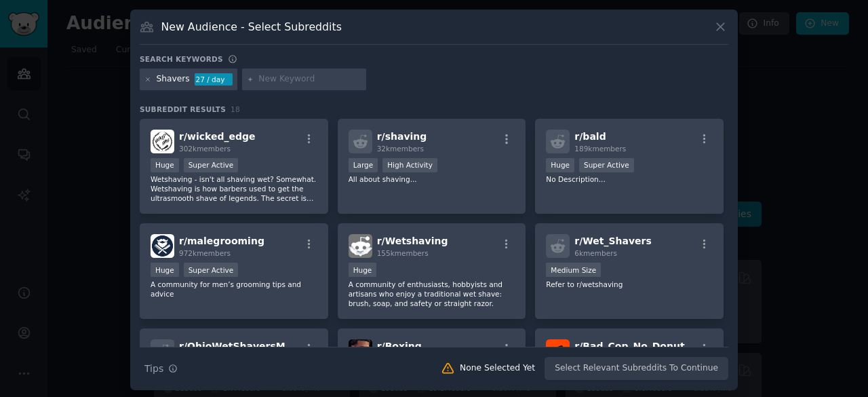  Describe the element at coordinates (613, 241) in the screenshot. I see `span: r/ Wet_Shavers` at that location.